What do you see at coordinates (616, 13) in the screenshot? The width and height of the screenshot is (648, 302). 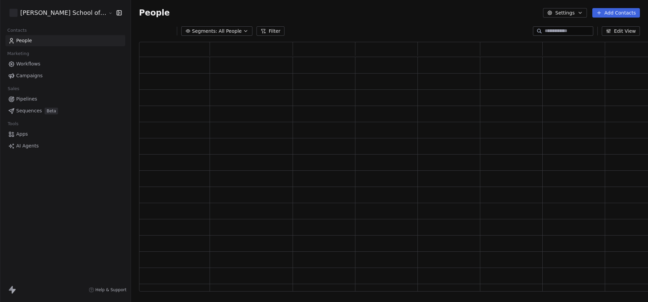 I see `button: Add Contacts` at bounding box center [616, 13].